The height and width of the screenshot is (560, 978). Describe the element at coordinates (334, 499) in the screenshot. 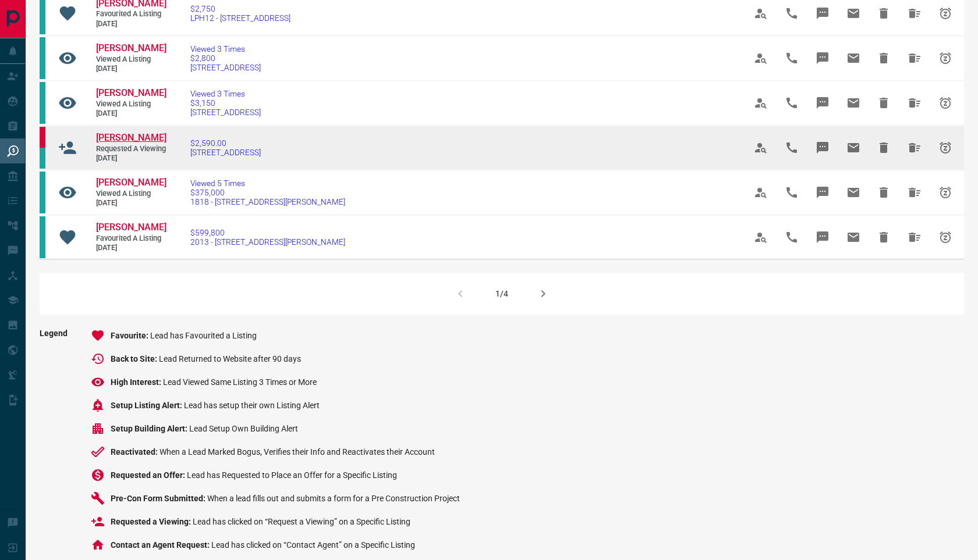

I see `span: When a lead fills out and submits a form for a Pre Construction Project` at that location.